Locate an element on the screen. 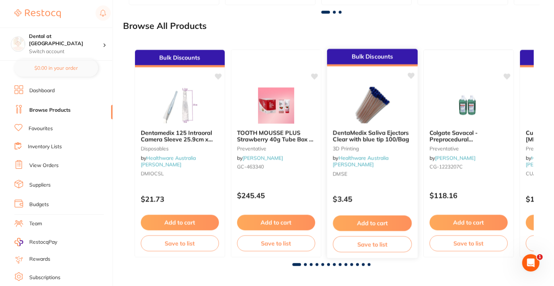  a: Favourites is located at coordinates (40, 129).